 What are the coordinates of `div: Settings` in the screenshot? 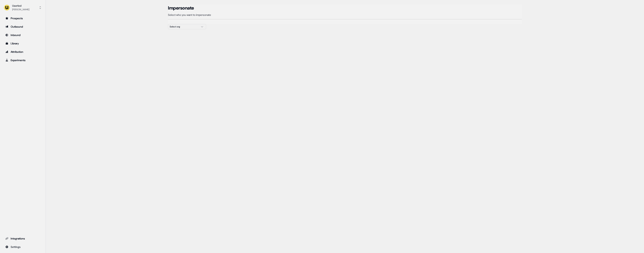 It's located at (23, 247).